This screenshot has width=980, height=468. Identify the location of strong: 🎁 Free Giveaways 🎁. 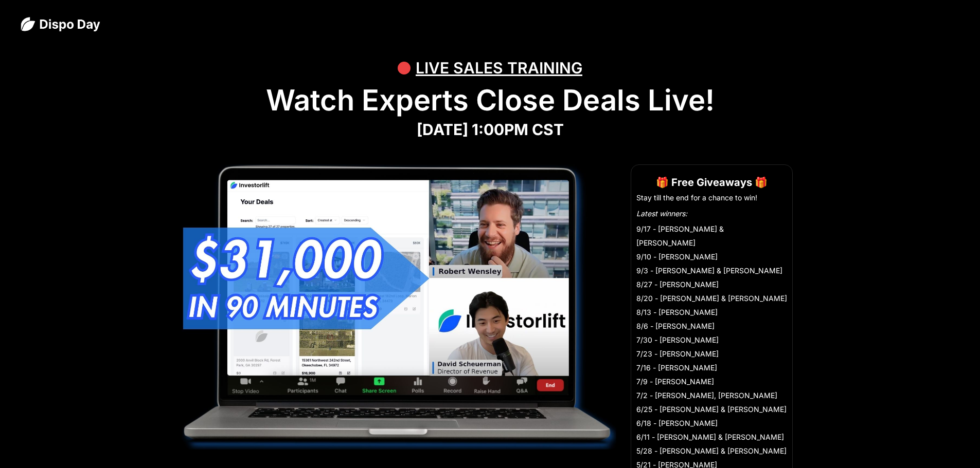
(711, 182).